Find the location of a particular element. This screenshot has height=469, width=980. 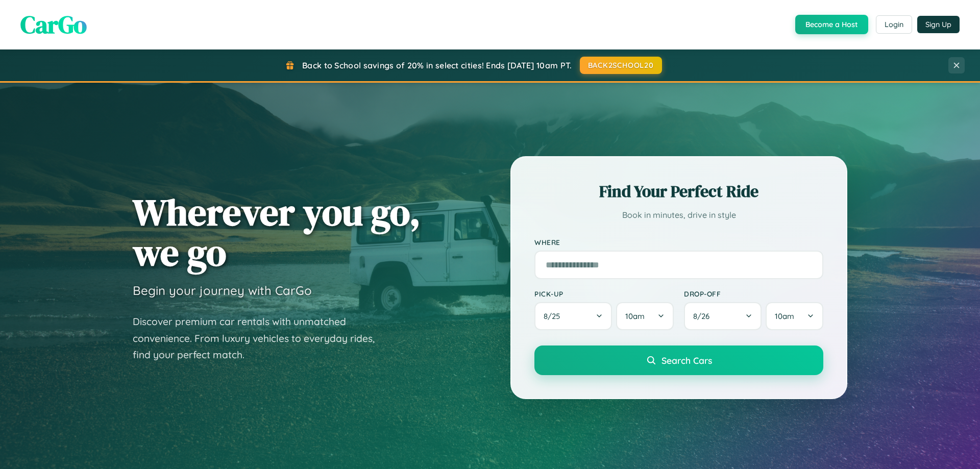

label: Drop-off is located at coordinates (753, 294).